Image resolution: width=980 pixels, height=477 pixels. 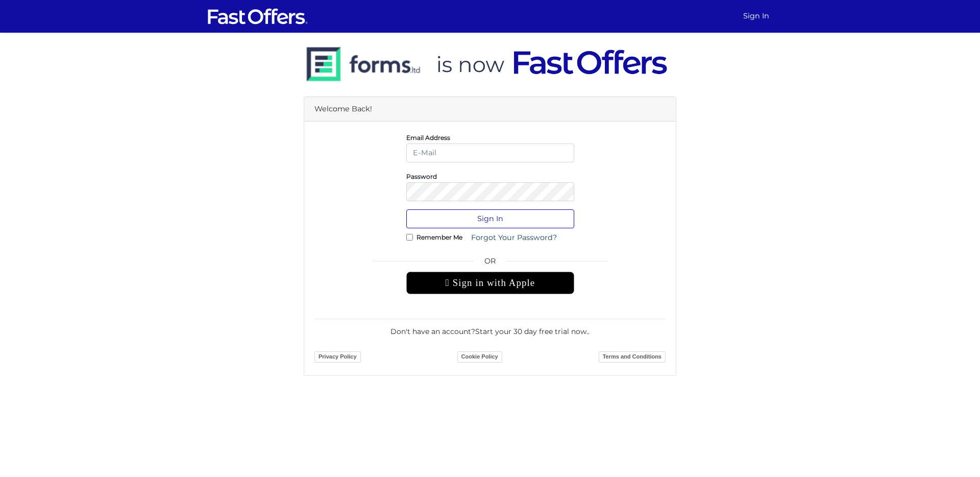 I want to click on a: Start your 30 day free trial now., so click(x=531, y=332).